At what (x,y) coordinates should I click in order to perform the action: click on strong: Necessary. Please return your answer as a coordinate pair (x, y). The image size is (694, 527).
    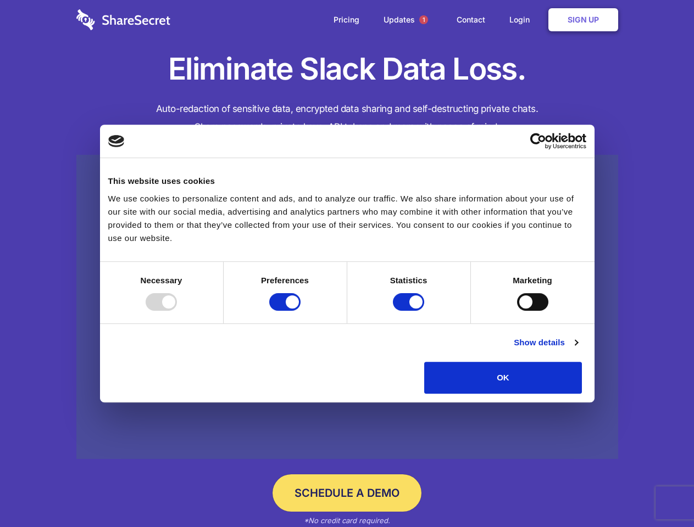
    Looking at the image, I should click on (161, 280).